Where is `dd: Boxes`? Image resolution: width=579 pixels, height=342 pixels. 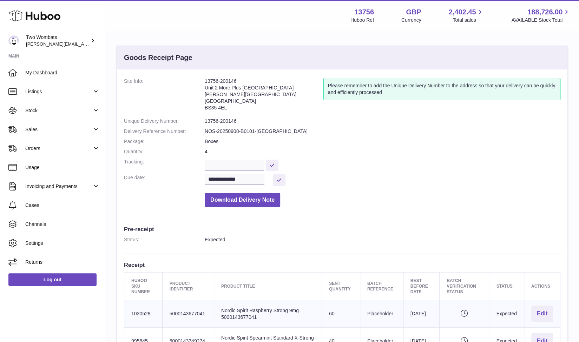
dd: Boxes is located at coordinates (383, 142).